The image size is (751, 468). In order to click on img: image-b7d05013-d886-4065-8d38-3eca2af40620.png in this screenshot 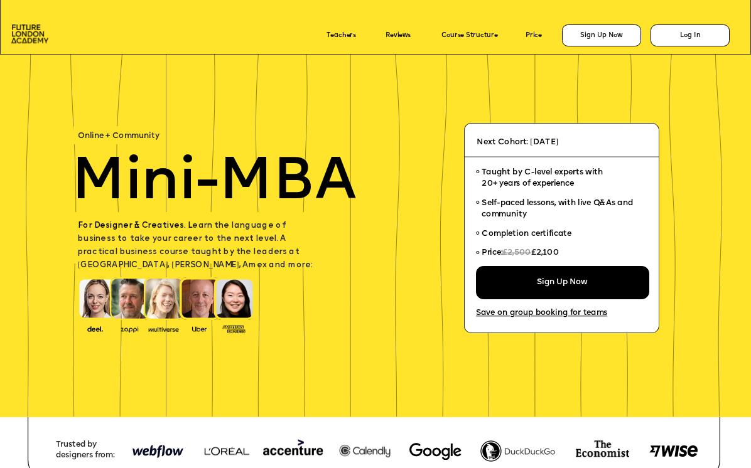, I will do `click(163, 328)`.